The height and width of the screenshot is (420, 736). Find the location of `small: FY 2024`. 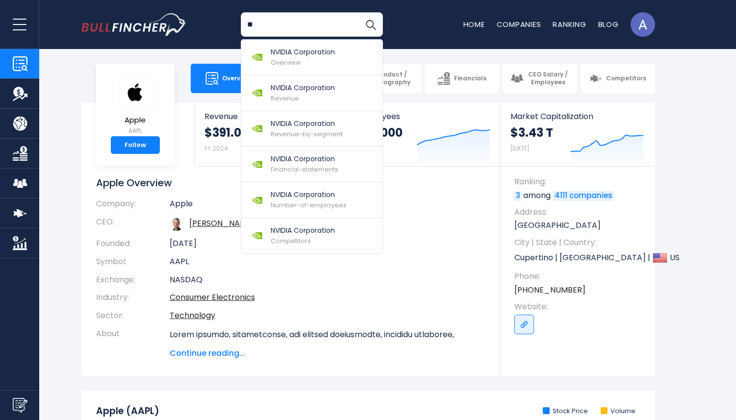

small: FY 2024 is located at coordinates (216, 148).